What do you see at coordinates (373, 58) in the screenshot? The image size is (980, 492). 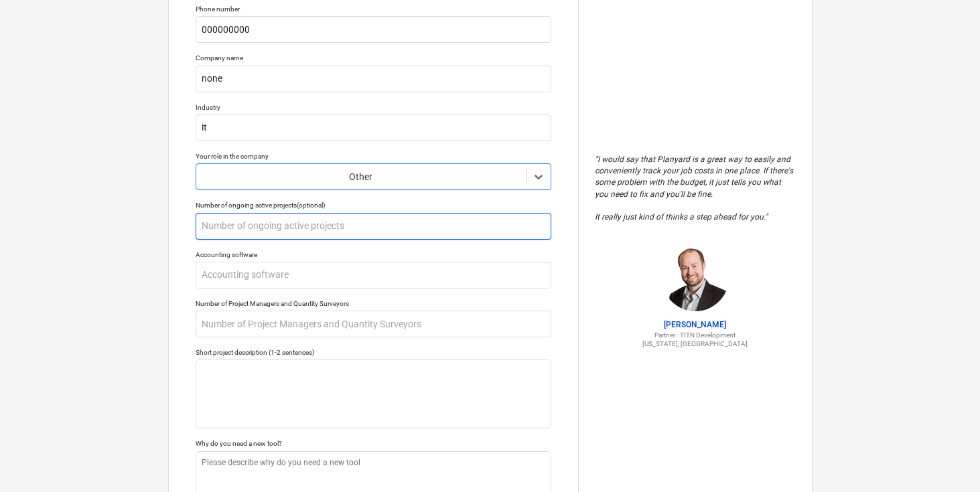 I see `div: Company name` at bounding box center [373, 58].